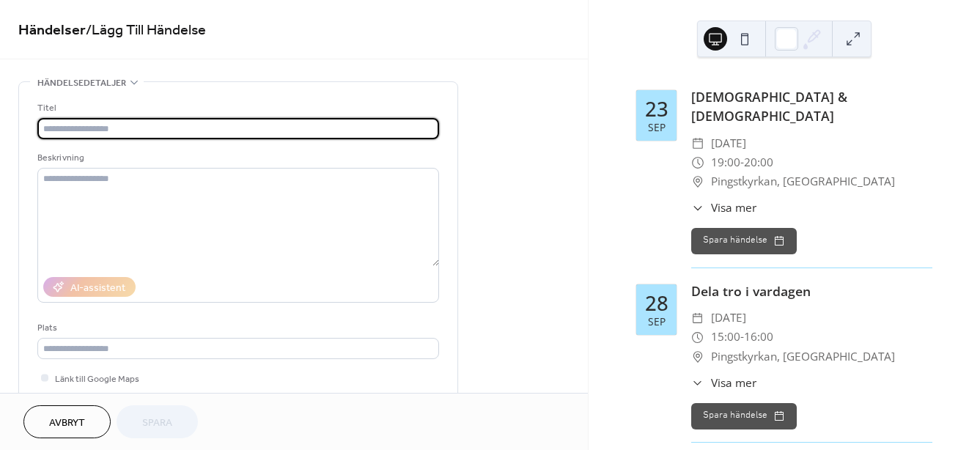 Image resolution: width=980 pixels, height=450 pixels. What do you see at coordinates (146, 30) in the screenshot?
I see `span: / Lägg Till Händelse` at bounding box center [146, 30].